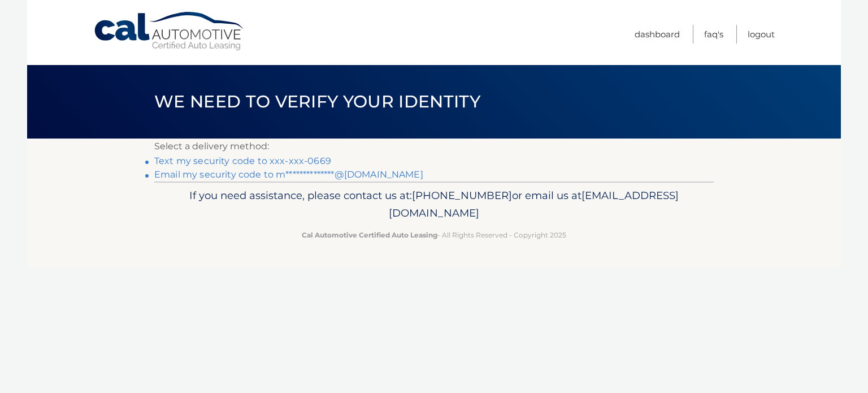  Describe the element at coordinates (434, 146) in the screenshot. I see `p: Select a delivery method:` at that location.